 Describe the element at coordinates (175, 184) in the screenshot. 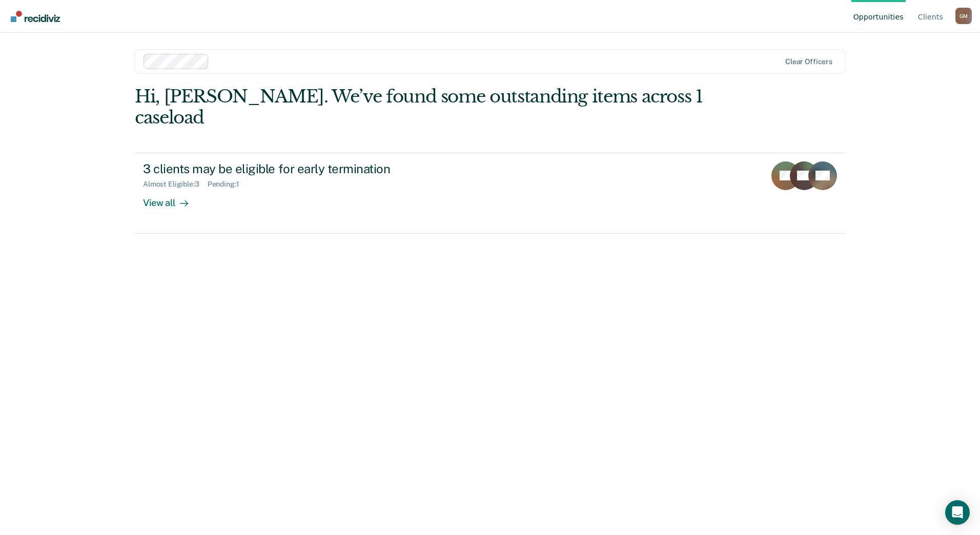

I see `div: Almost Eligible : 3` at that location.